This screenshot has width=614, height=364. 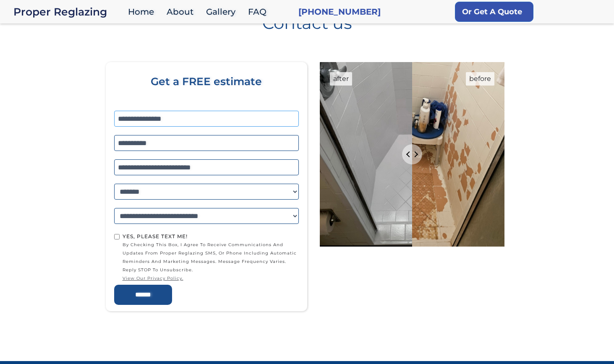 What do you see at coordinates (206, 93) in the screenshot?
I see `div: Get a FREE estimate` at bounding box center [206, 93].